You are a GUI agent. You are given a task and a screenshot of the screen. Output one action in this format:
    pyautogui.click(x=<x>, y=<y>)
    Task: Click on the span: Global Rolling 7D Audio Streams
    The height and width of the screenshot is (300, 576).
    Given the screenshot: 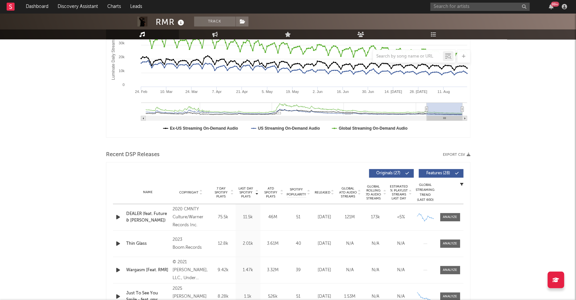 What is the action you would take?
    pyautogui.click(x=373, y=193)
    